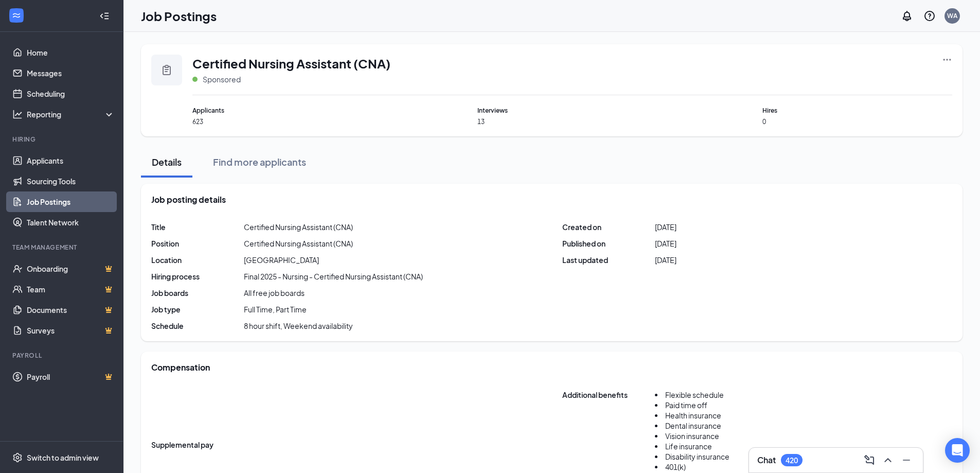 This screenshot has width=980, height=473. Describe the element at coordinates (198, 293) in the screenshot. I see `span: Job boards` at that location.